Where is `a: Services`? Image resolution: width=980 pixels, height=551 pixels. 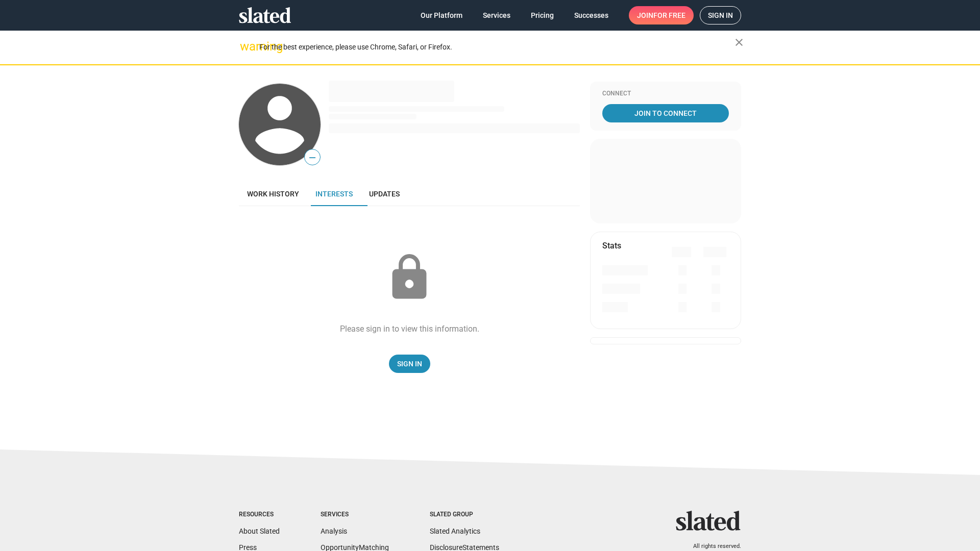 a: Services is located at coordinates (496, 16).